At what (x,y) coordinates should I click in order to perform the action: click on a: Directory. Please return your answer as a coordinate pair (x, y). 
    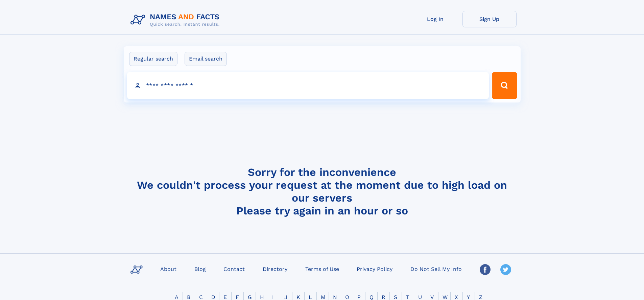
    Looking at the image, I should click on (275, 269).